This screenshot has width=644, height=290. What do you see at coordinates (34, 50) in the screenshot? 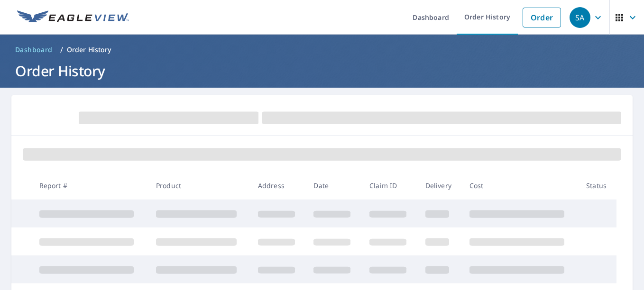
I see `span: Dashboard` at bounding box center [34, 50].